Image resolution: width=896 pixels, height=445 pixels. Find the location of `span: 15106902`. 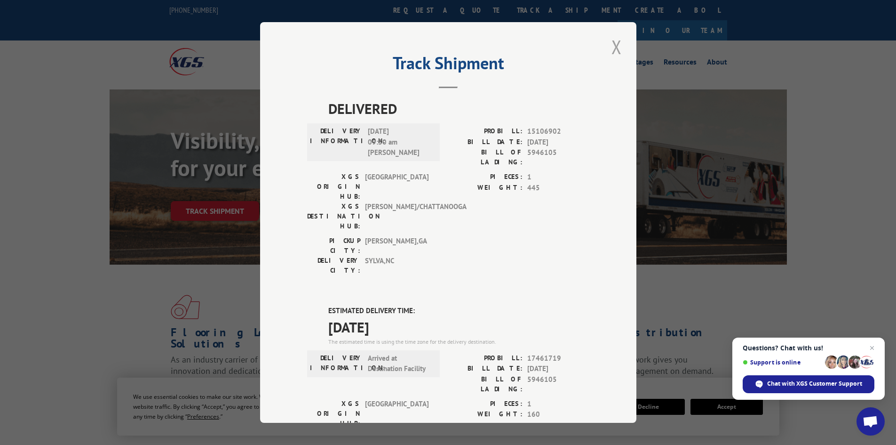

span: 15106902 is located at coordinates (559, 131).